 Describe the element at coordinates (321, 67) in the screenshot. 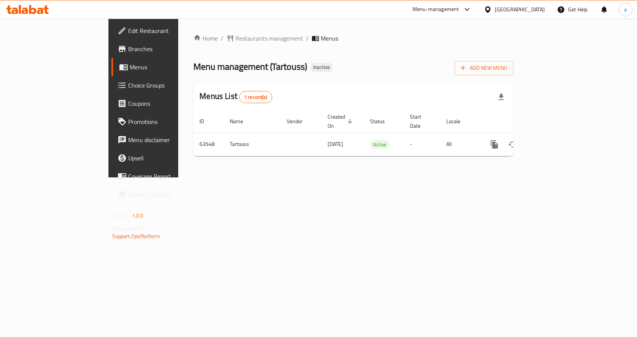

I see `span: Inactive` at that location.